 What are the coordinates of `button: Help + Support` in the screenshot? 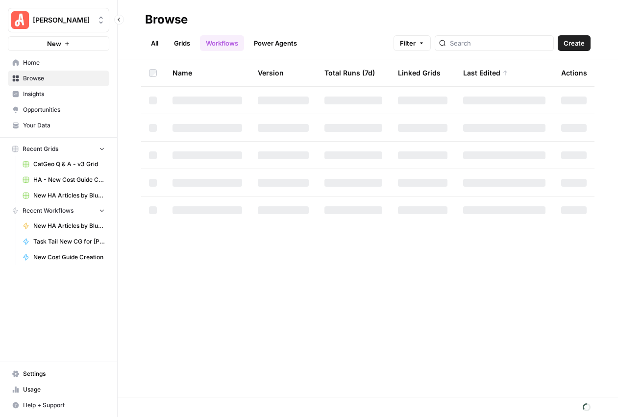 It's located at (58, 406).